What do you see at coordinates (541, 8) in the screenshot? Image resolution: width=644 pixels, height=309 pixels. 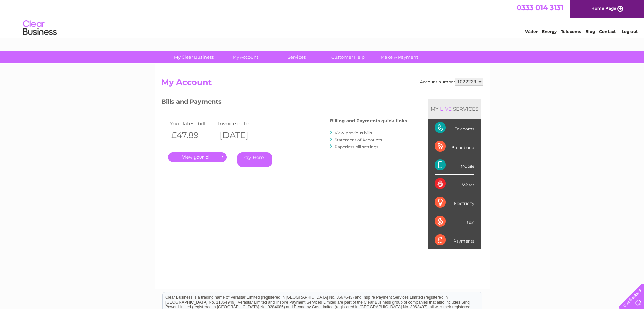 I see `a: 0333 014 3131` at bounding box center [541, 8].